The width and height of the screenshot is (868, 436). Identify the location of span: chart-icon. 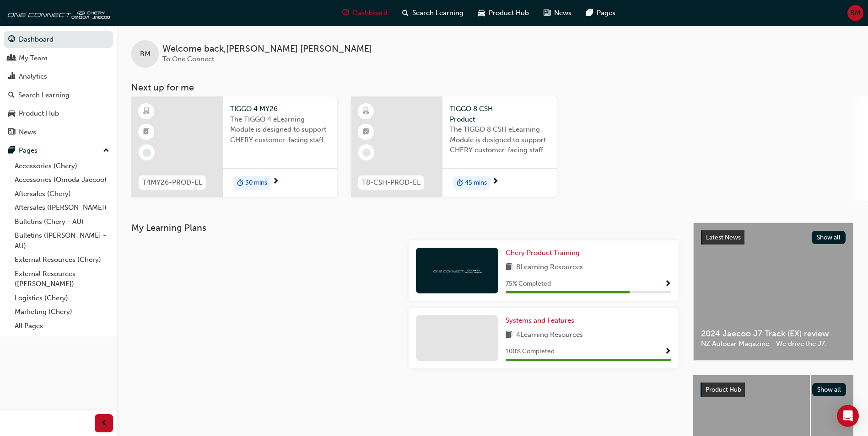
(11, 77).